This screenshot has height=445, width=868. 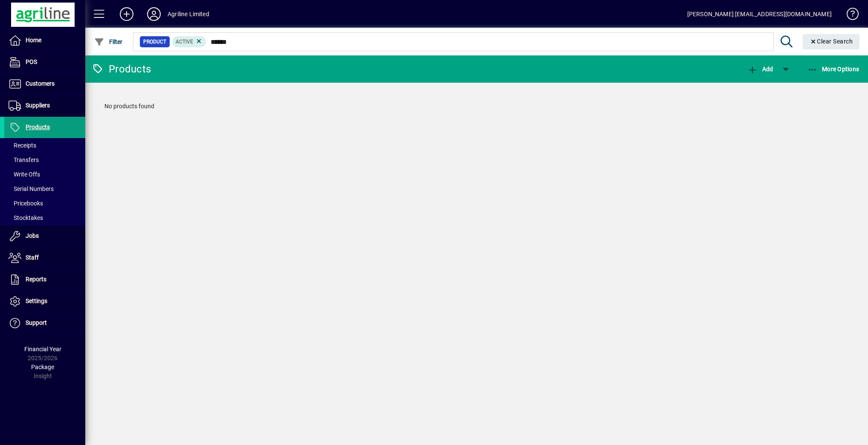 I want to click on a: POS, so click(x=45, y=63).